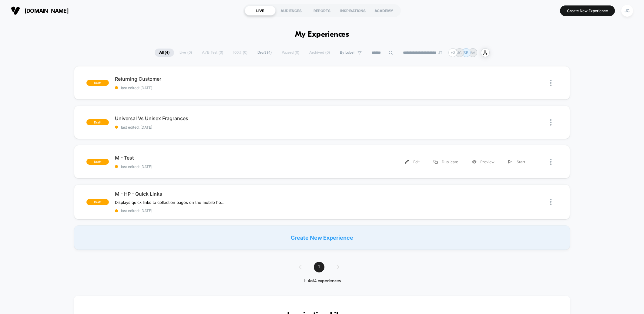 The width and height of the screenshot is (644, 314). What do you see at coordinates (164, 53) in the screenshot?
I see `span: All ( 4 )` at bounding box center [164, 53].